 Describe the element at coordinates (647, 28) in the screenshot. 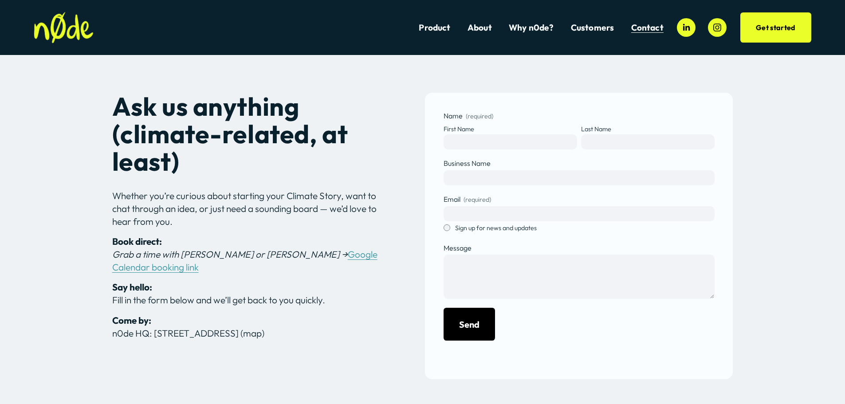

I see `a: Contact` at that location.